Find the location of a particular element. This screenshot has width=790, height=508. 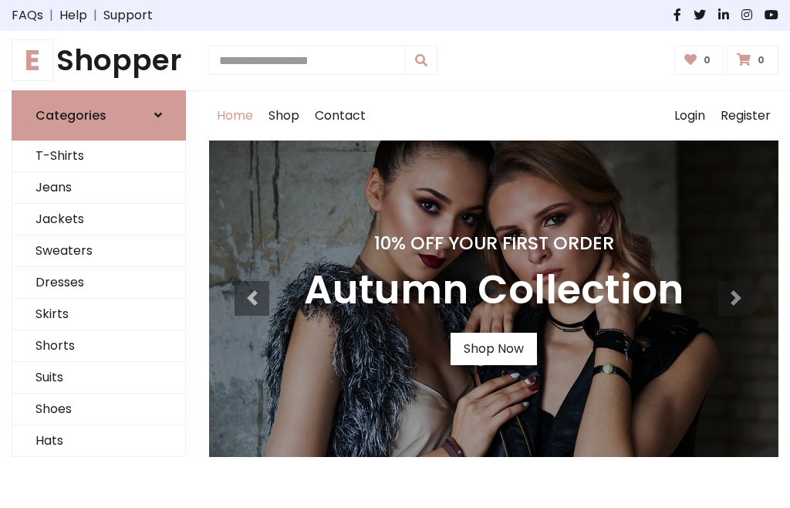

a: Shorts is located at coordinates (99, 346).